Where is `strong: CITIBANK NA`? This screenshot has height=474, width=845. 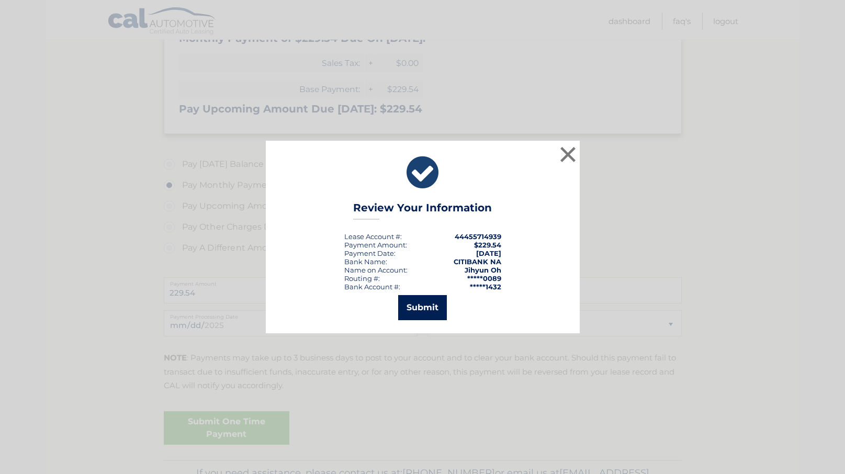 strong: CITIBANK NA is located at coordinates (477, 262).